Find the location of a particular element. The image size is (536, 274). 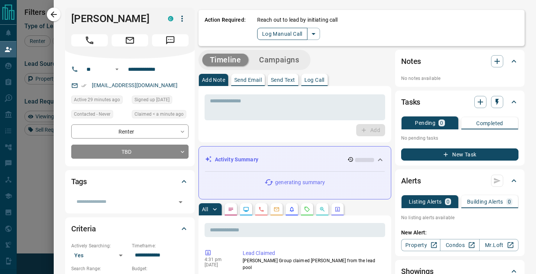

div: Tags is located at coordinates (130, 182).